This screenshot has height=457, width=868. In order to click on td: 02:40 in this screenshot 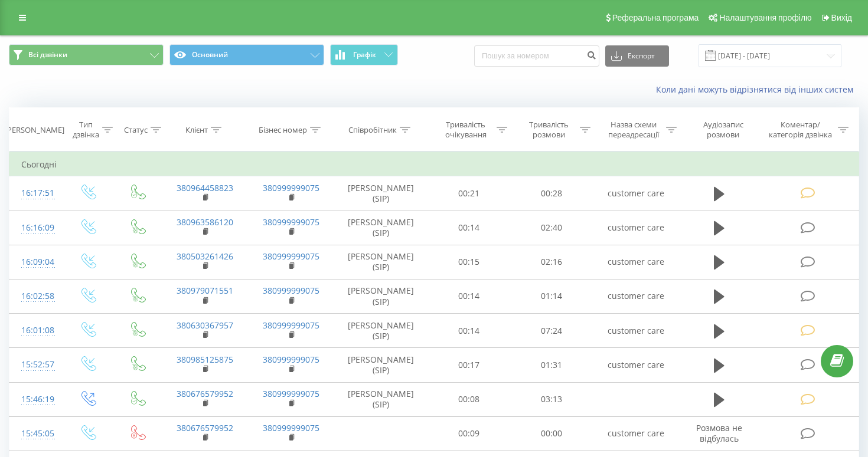, I will do `click(551, 228)`.